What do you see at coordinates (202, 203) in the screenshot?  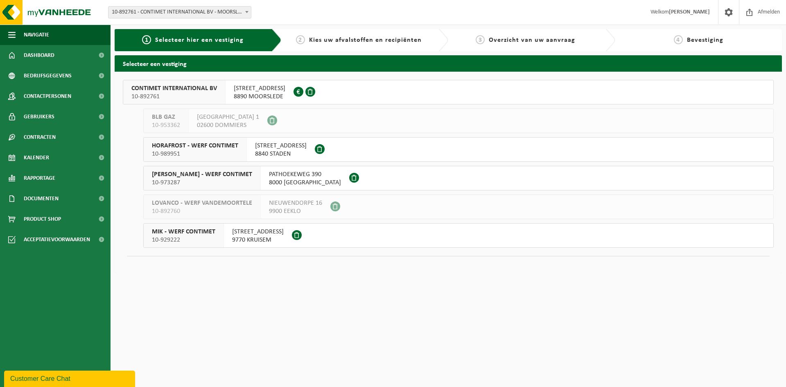 I see `span: LOVANCO - WERF VANDEMOORTELE` at bounding box center [202, 203].